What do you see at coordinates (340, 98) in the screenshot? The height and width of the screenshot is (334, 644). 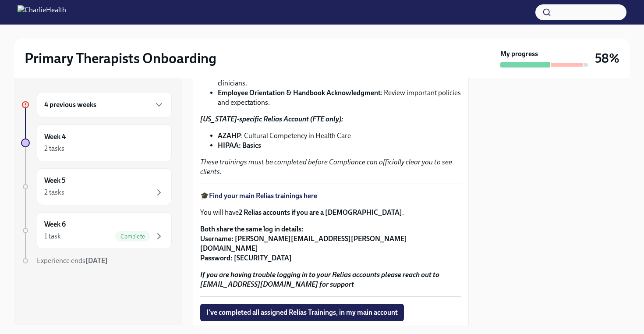 I see `li: : Review important policies and expectations.` at bounding box center [340, 98].